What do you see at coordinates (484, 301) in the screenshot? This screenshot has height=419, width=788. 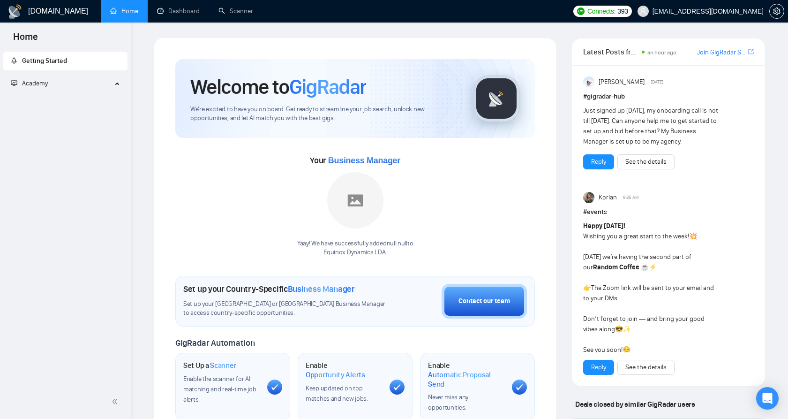 I see `div: Contact our team` at bounding box center [484, 301].